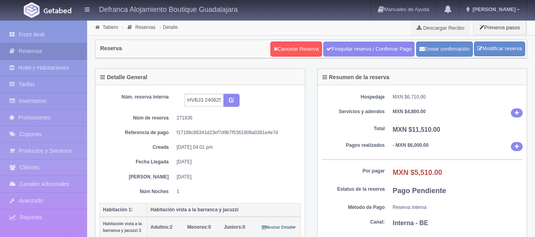 The image size is (535, 237). What do you see at coordinates (296, 49) in the screenshot?
I see `a: Cancelar Reserva` at bounding box center [296, 49].